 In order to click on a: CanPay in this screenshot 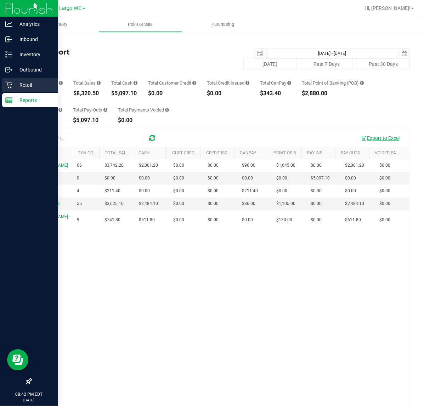, I will do `click(248, 153)`.